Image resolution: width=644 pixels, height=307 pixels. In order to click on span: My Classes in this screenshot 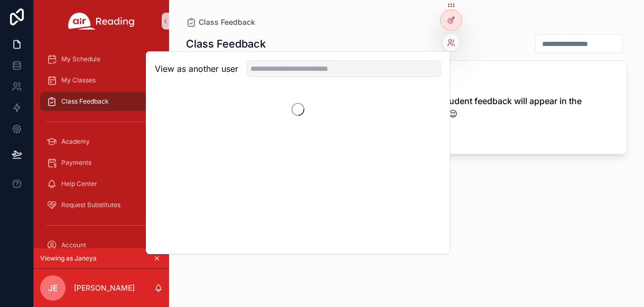, I will do `click(78, 81)`.